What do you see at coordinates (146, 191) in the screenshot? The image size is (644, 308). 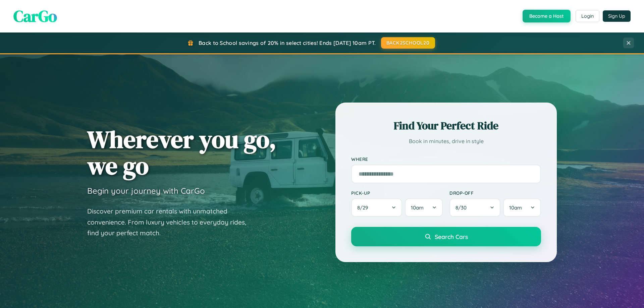 I see `h3: Begin your journey with CarGo` at bounding box center [146, 191].